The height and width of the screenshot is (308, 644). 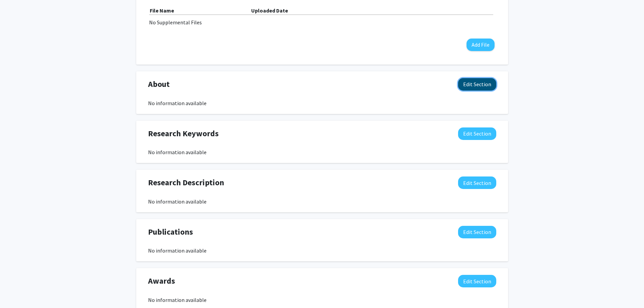 I want to click on button: Edit Publications, so click(x=477, y=232).